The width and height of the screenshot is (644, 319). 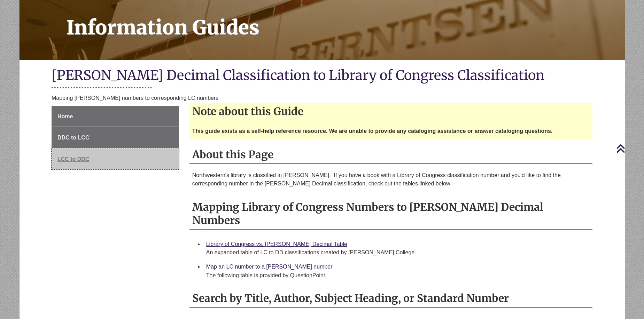 I want to click on h2: Search by Title, Author, Subject Heading, or Standard Number, so click(x=391, y=299).